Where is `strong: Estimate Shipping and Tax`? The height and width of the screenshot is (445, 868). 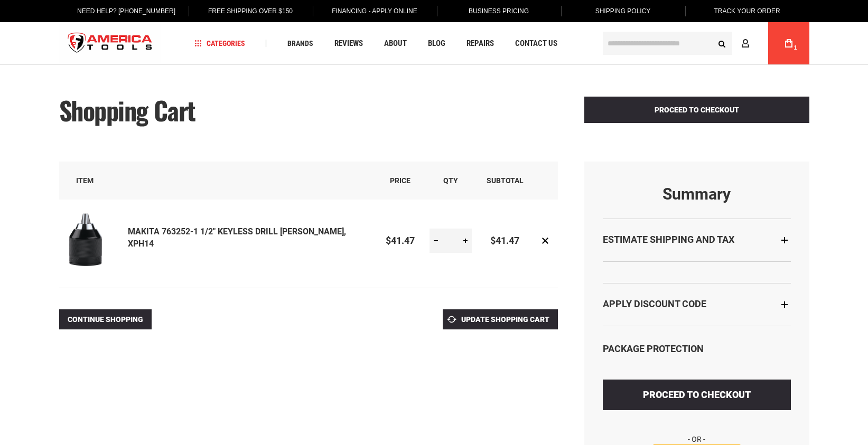
strong: Estimate Shipping and Tax is located at coordinates (668, 239).